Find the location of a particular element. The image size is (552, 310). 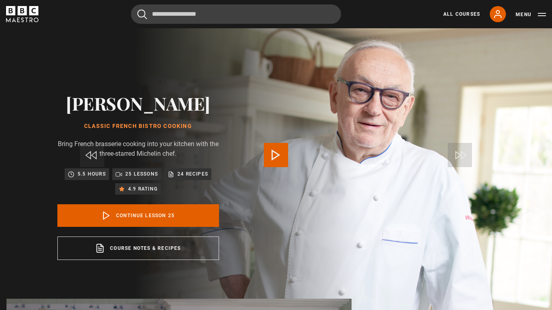

button: Submit the search query is located at coordinates (142, 14).